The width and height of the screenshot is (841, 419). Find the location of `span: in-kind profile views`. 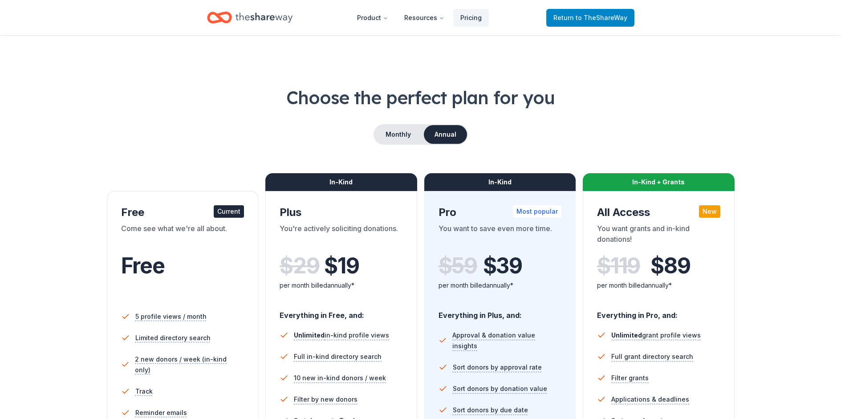

span: in-kind profile views is located at coordinates (341, 335).